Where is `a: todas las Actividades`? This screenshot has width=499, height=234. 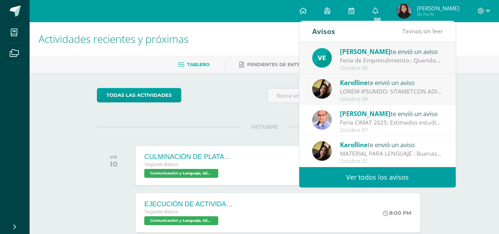 a: todas las Actividades is located at coordinates (139, 95).